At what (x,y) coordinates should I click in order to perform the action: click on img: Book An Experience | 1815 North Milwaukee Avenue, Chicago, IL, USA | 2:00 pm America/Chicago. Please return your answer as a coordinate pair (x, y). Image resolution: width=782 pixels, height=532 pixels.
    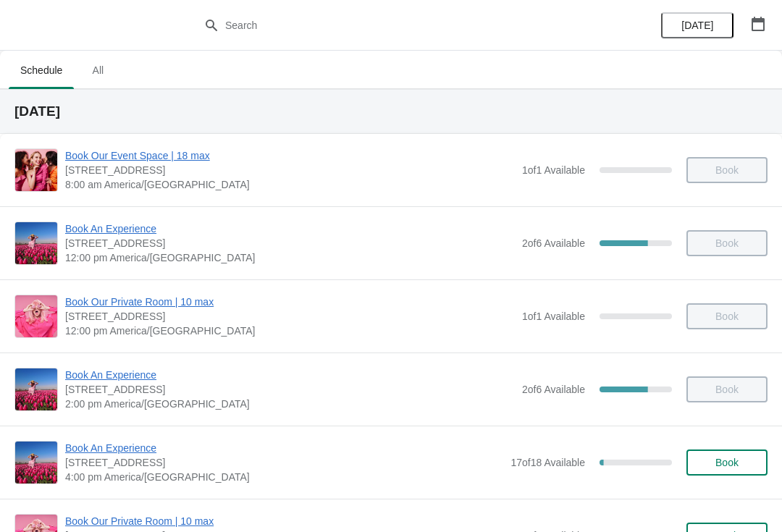
    Looking at the image, I should click on (36, 390).